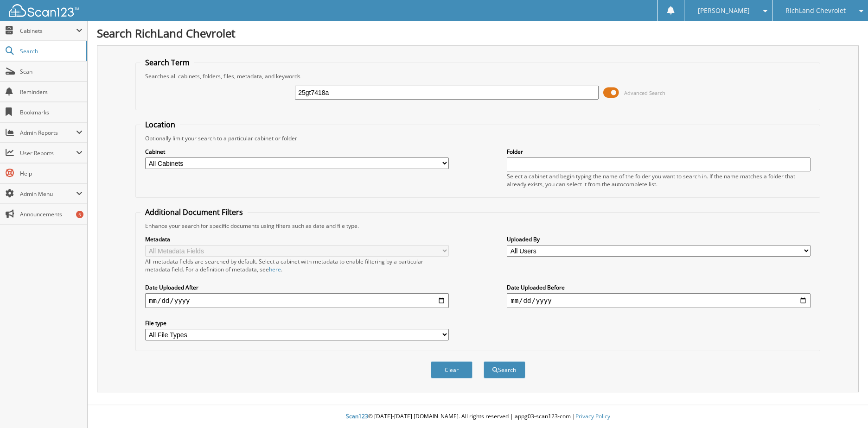  What do you see at coordinates (297, 265) in the screenshot?
I see `div: All metadata fields are searched by default. Select a cabinet with metadata to enable filtering b...` at bounding box center [297, 265].